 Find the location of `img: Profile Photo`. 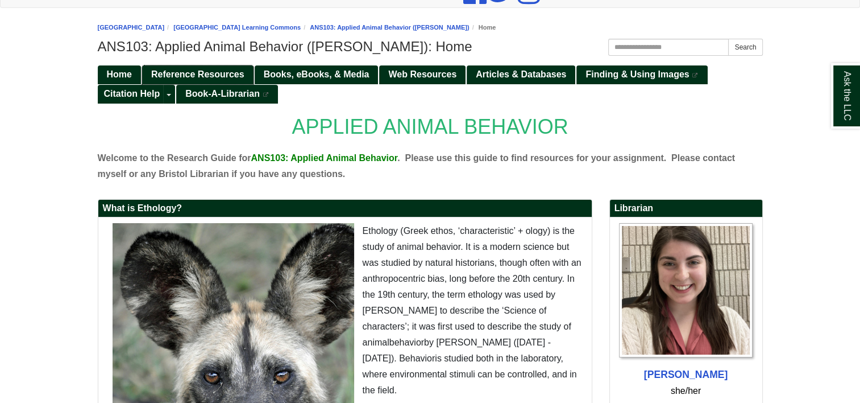

img: Profile Photo is located at coordinates (686, 290).